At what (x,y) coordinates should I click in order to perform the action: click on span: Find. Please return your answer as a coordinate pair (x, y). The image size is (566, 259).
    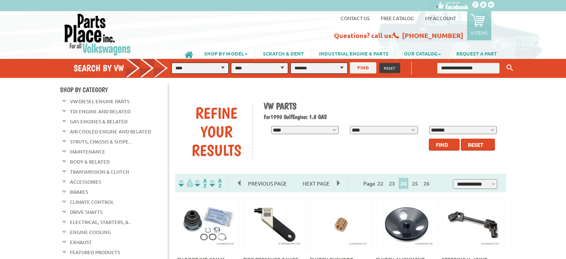
    Looking at the image, I should click on (442, 144).